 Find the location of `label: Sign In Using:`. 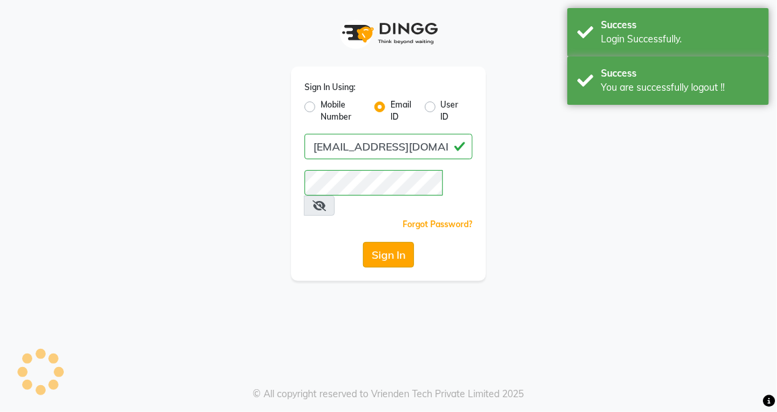

label: Sign In Using: is located at coordinates (330, 87).